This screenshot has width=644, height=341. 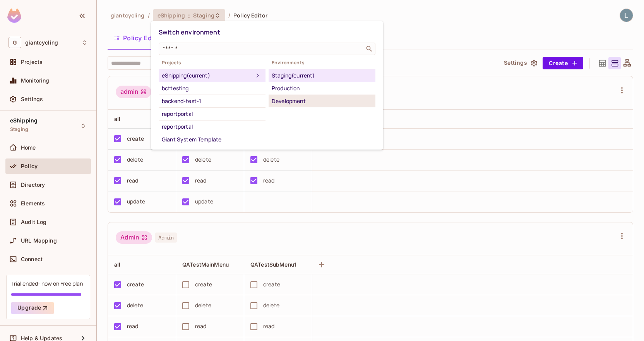 What do you see at coordinates (212, 101) in the screenshot?
I see `div: backend-test-1` at bounding box center [212, 101].